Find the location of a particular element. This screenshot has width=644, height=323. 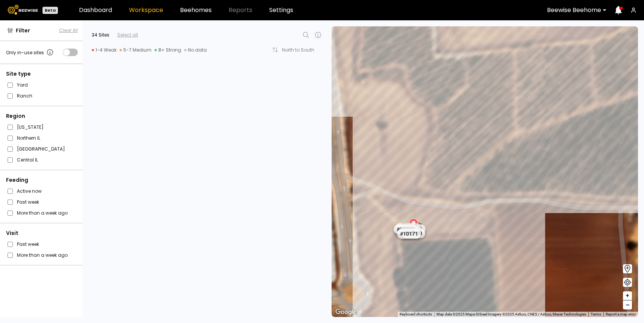

div: 1-4 Weak is located at coordinates (104, 50).